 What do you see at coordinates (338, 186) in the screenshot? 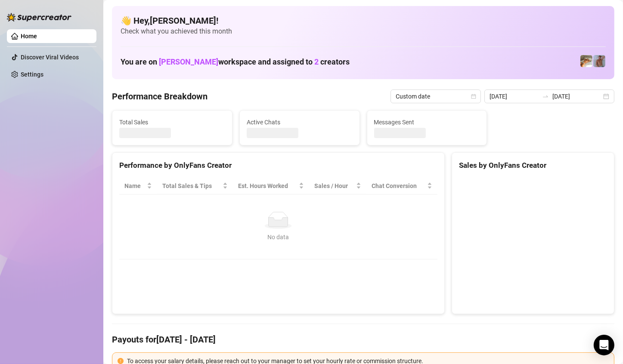
I see `th: Sales / Hour` at bounding box center [338, 186].